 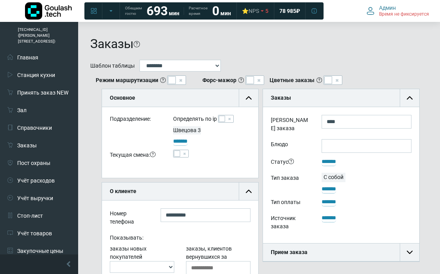 I want to click on span: Админ, so click(x=387, y=8).